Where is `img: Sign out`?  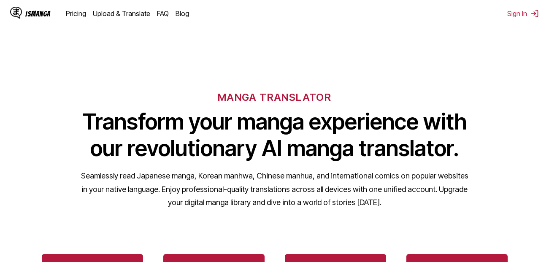
img: Sign out is located at coordinates (535, 14).